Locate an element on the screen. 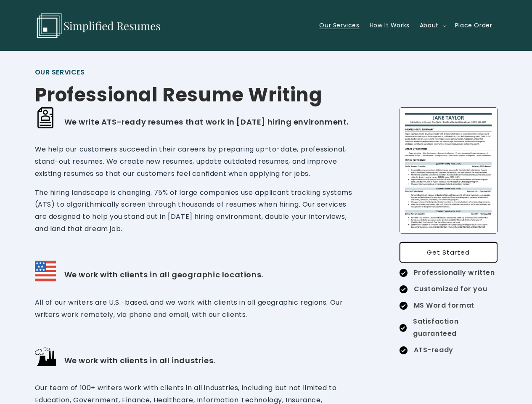  p: The hiring landscape is changing. 75% of large companies use applicant tracking systems (ATS) to ... is located at coordinates (196, 211).